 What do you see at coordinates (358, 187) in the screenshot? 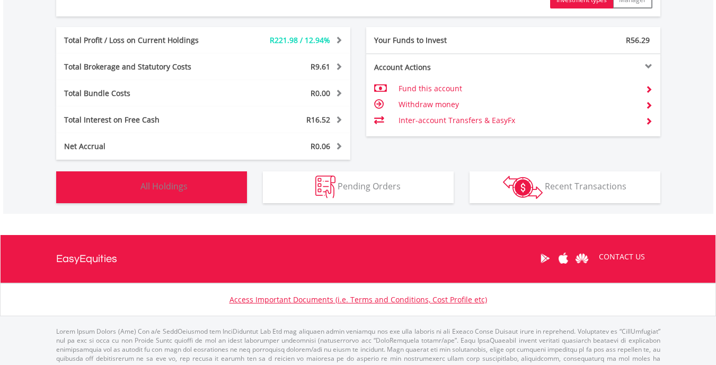
I see `button: Pending Orders` at bounding box center [358, 187].